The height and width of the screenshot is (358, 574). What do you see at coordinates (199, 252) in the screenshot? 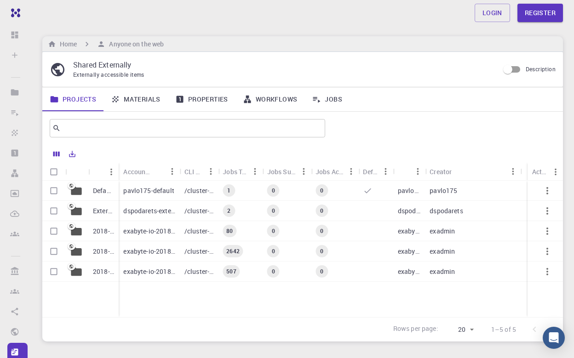
I see `p: /cluster-???-share/groups/exabyte-io/exabyte-io-2018-bg-study-phase-iii` at bounding box center [199, 252].